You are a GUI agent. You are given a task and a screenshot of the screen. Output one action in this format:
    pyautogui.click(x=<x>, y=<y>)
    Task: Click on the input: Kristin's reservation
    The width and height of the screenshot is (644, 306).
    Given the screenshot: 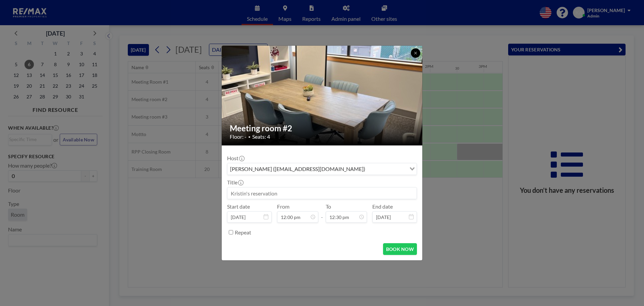 What is the action you would take?
    pyautogui.click(x=322, y=193)
    